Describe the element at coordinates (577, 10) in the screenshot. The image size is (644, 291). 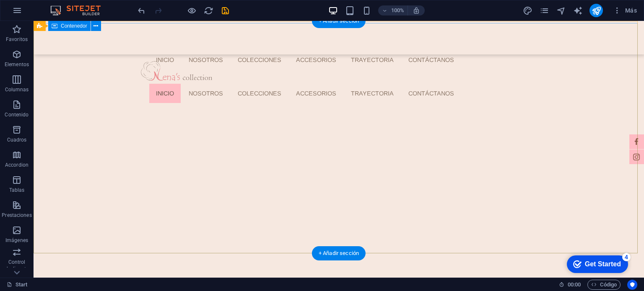
I see `button: text_generator` at that location.